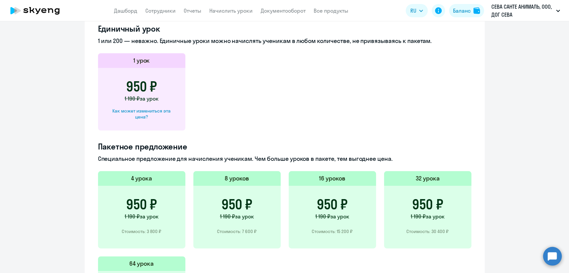 The height and width of the screenshot is (273, 569). What do you see at coordinates (142, 114) in the screenshot?
I see `div: Как может измениться эта цена?` at bounding box center [142, 114].